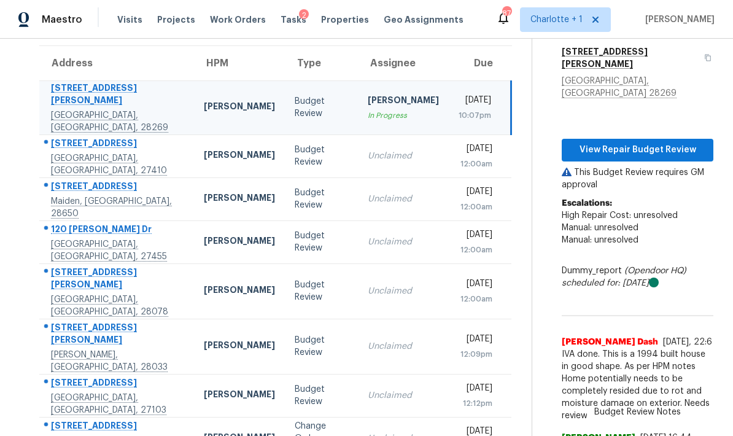 The height and width of the screenshot is (436, 733). Describe the element at coordinates (62, 20) in the screenshot. I see `span: Maestro` at that location.